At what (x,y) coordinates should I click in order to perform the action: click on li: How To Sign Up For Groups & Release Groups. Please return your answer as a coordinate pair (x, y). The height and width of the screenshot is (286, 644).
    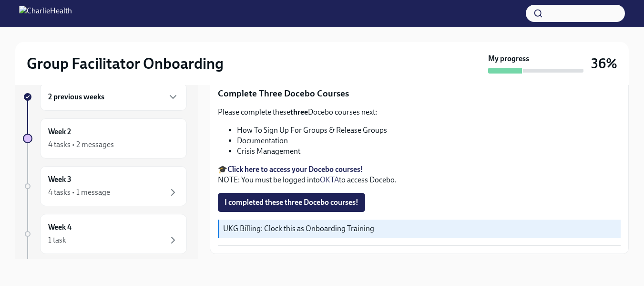
    Looking at the image, I should click on (429, 130).